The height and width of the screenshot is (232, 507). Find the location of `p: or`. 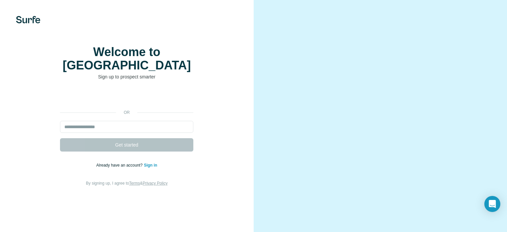

p: or is located at coordinates (127, 112).